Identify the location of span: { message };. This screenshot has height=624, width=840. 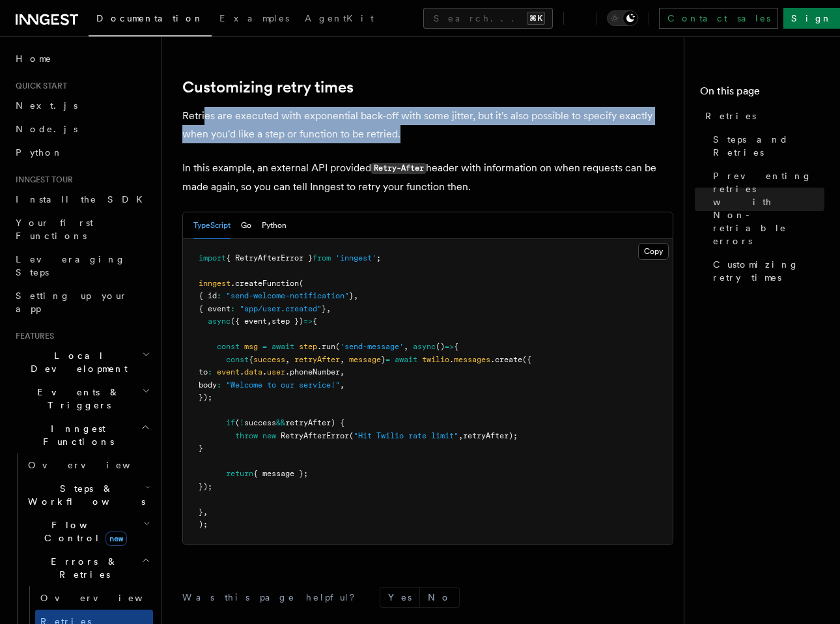
(281, 473).